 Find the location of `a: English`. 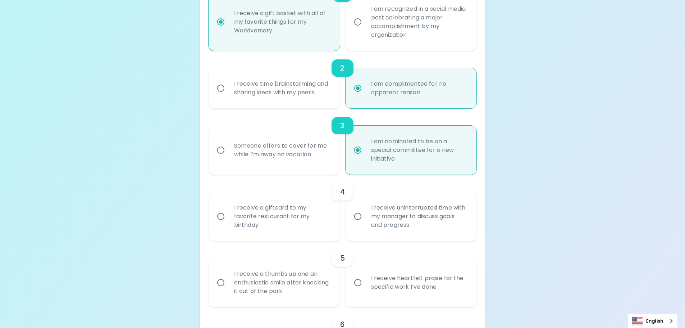

a: English is located at coordinates (653, 321).